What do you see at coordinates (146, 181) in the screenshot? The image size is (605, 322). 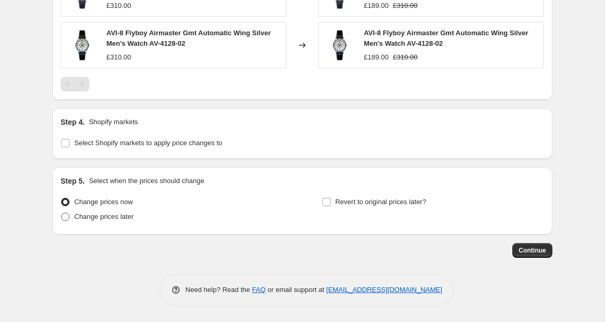 I see `p: Select when the prices should change` at bounding box center [146, 181].